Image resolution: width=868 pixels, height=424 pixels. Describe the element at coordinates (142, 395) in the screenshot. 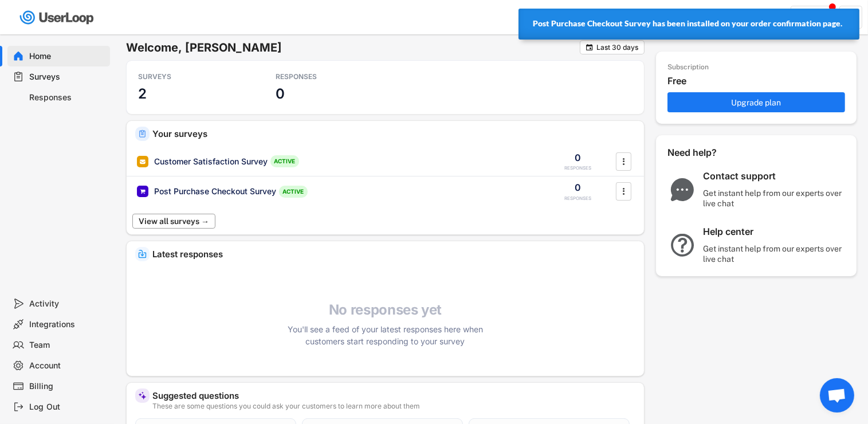

I see `img: MagicMajor%20%28Purple%29.svg` at that location.